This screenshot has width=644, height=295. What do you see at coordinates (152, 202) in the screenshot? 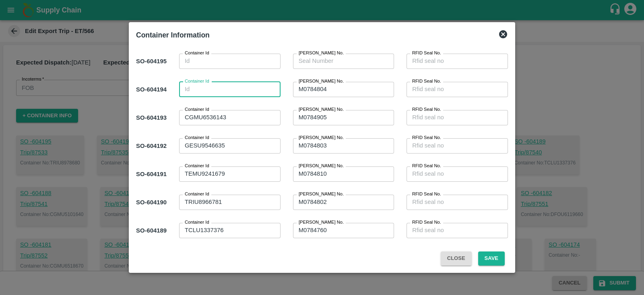
I see `b: SO- 604190` at bounding box center [152, 202].